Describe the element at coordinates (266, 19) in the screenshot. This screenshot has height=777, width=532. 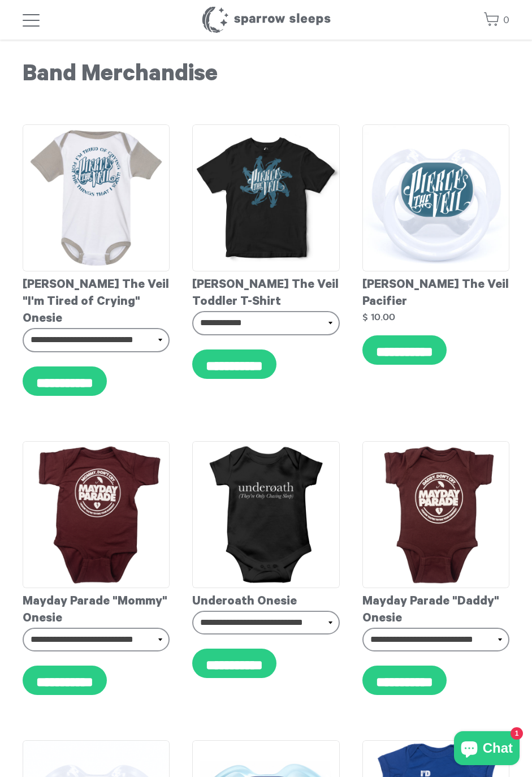
I see `h1: Sparrow Sleeps` at that location.